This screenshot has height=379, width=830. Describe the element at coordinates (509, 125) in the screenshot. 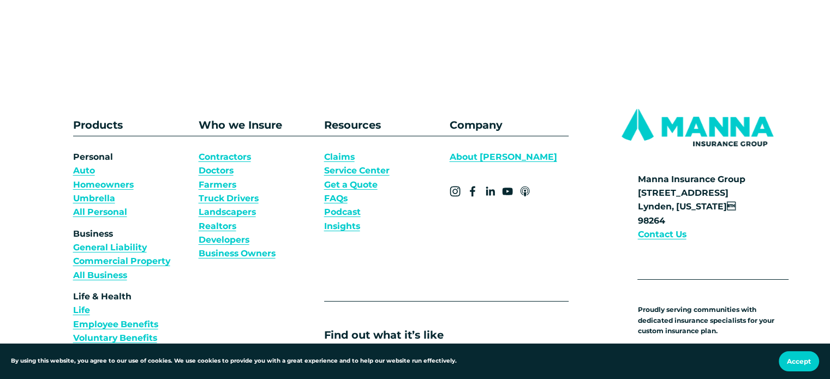

I see `p: Company` at that location.